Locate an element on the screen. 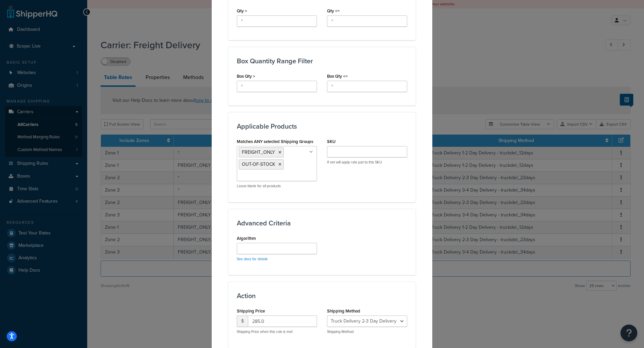 The height and width of the screenshot is (348, 644). h3: Box Quantity Range Filter is located at coordinates (322, 61).